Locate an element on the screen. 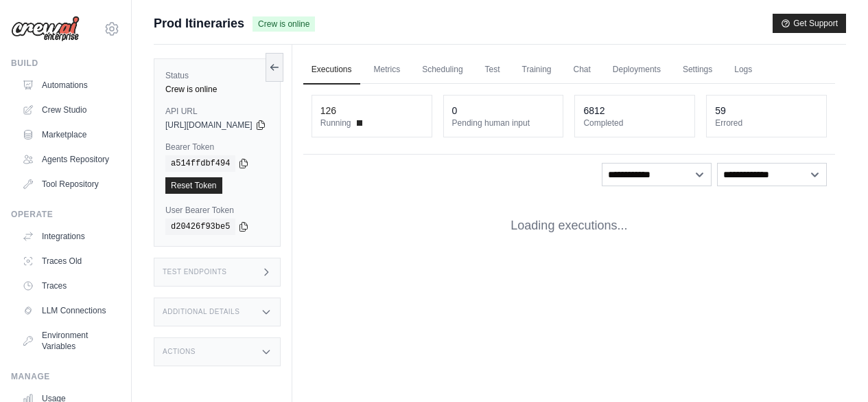 This screenshot has width=868, height=402. h3: Test Endpoints is located at coordinates (195, 272).